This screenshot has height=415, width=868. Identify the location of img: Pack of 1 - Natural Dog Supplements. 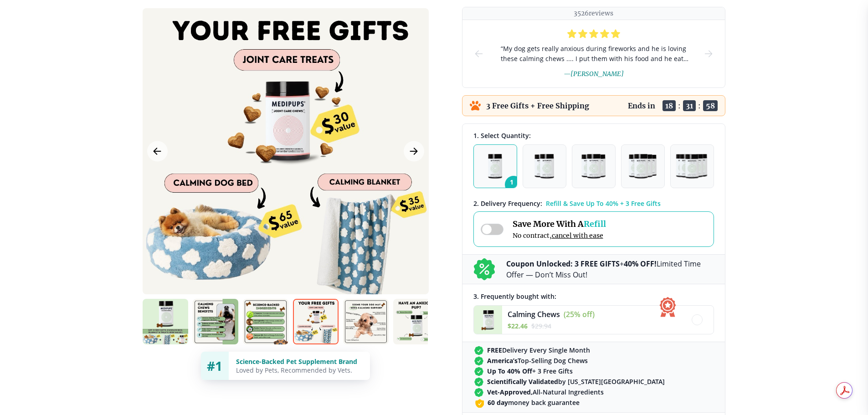
(494, 167).